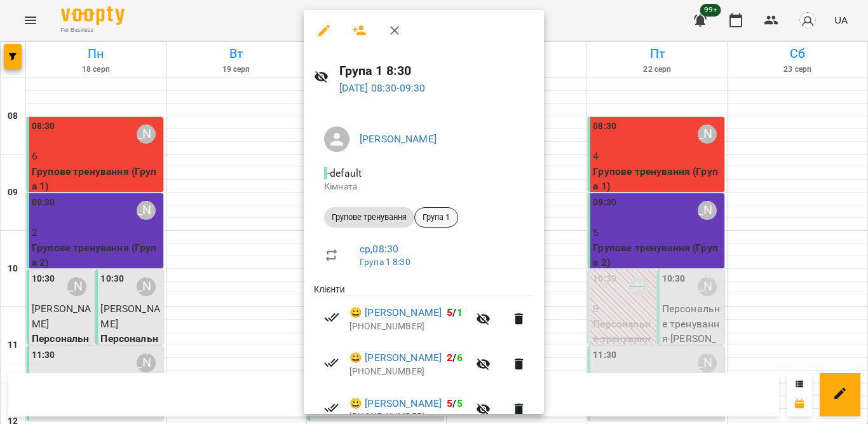 This screenshot has height=424, width=868. I want to click on a: ср , 08:30, so click(379, 249).